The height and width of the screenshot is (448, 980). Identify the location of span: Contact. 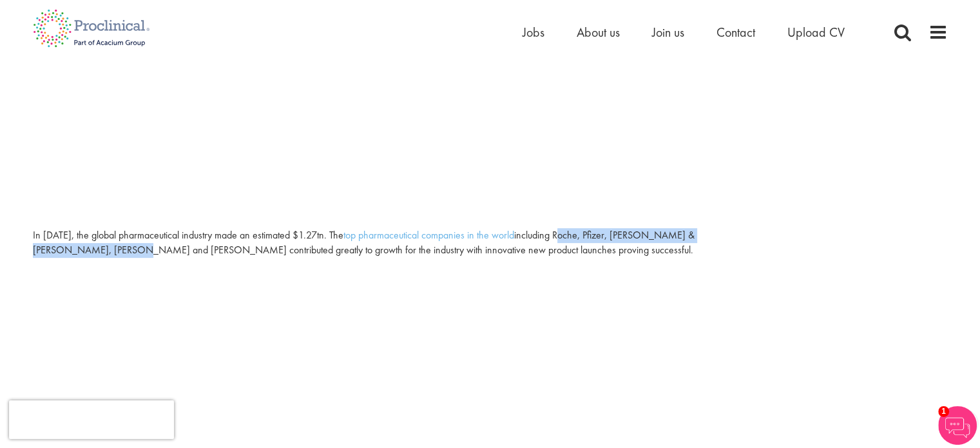
(736, 32).